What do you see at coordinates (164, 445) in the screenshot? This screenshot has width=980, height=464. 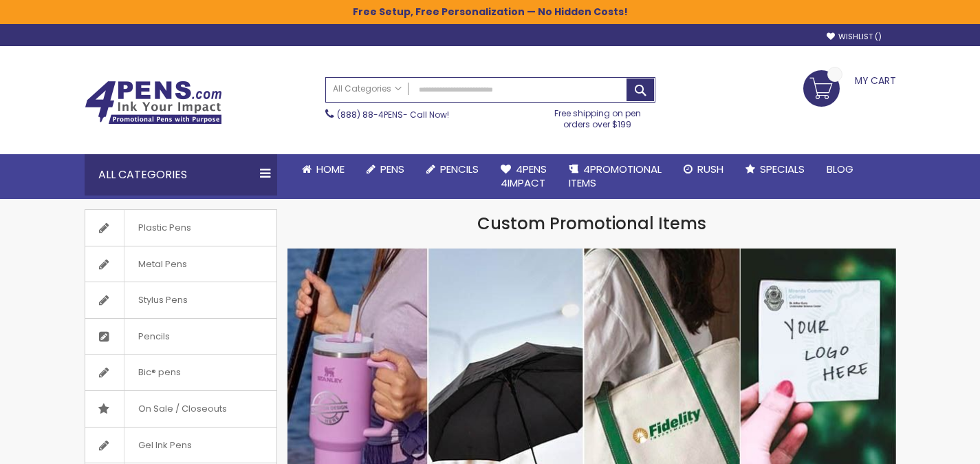 I see `span: Gel Ink Pens` at bounding box center [164, 445].